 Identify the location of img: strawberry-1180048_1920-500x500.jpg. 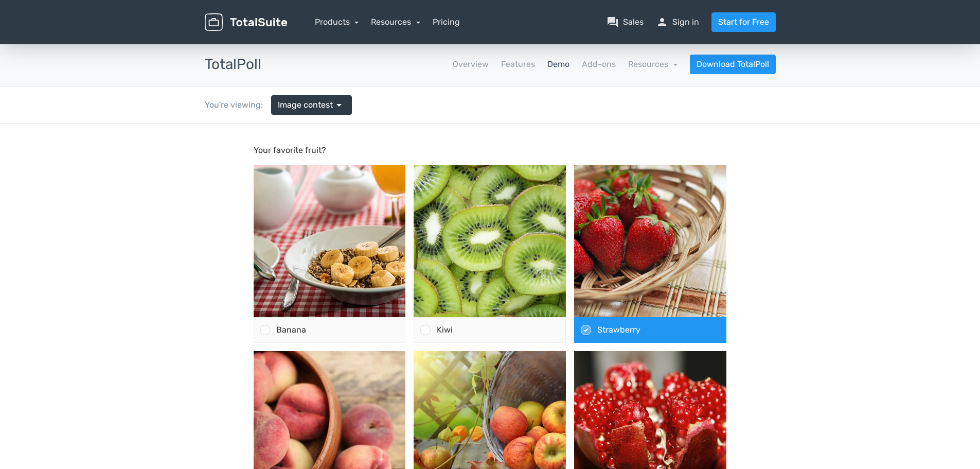
(650, 118).